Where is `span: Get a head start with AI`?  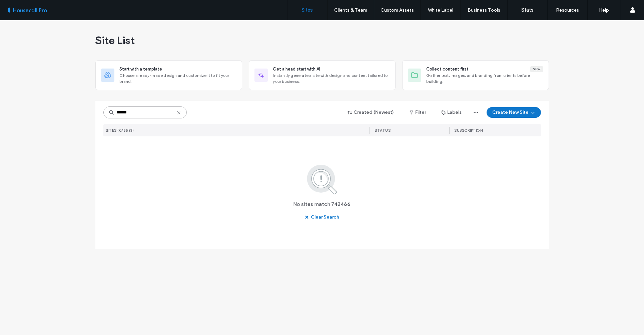
span: Get a head start with AI is located at coordinates (297, 69).